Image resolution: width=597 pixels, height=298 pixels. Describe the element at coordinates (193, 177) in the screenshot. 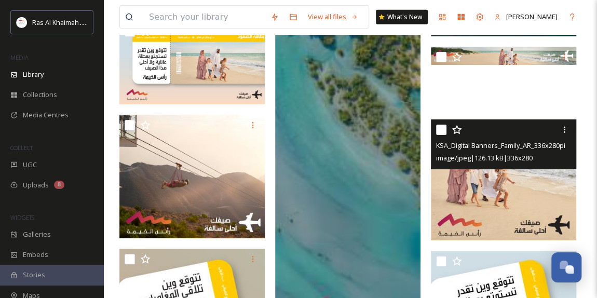

I see `img: KSA_Digital Banners_Zipline_AR_336x280pix.jpg` at that location.